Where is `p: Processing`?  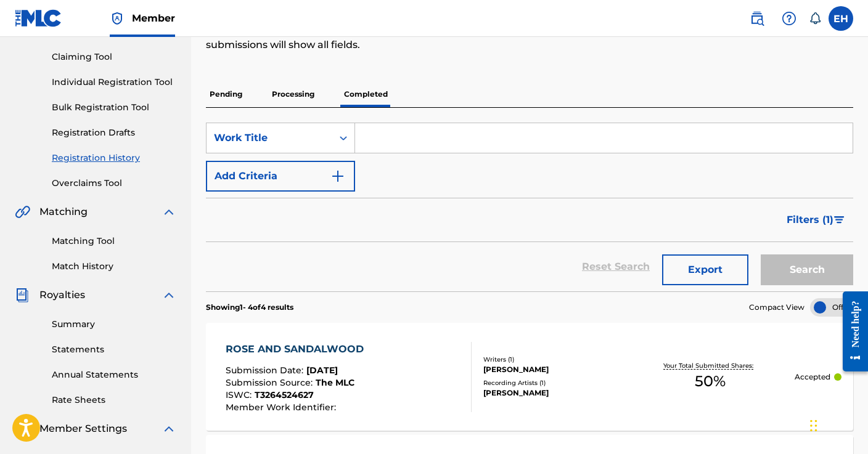
p: Processing is located at coordinates (293, 95).